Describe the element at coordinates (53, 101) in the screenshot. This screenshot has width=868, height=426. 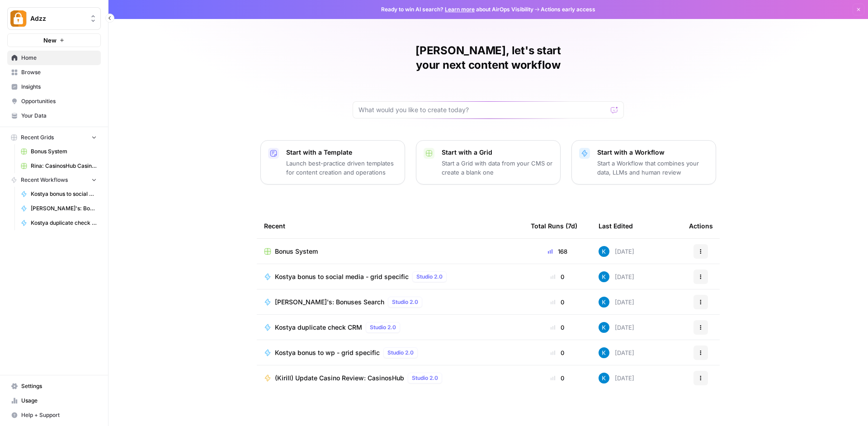
I see `a: Opportunities` at that location.